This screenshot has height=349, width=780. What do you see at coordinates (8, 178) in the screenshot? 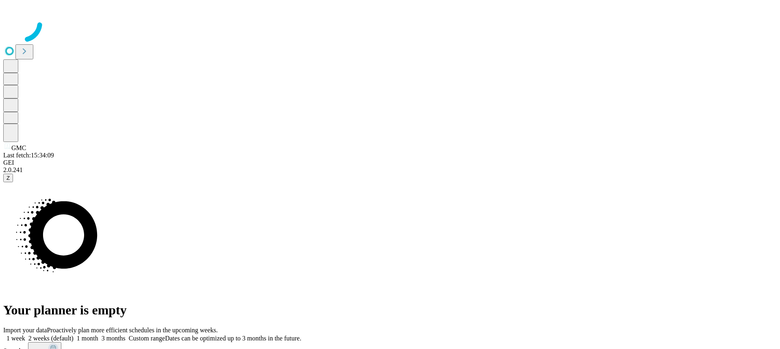
I see `span: Z` at bounding box center [8, 178].